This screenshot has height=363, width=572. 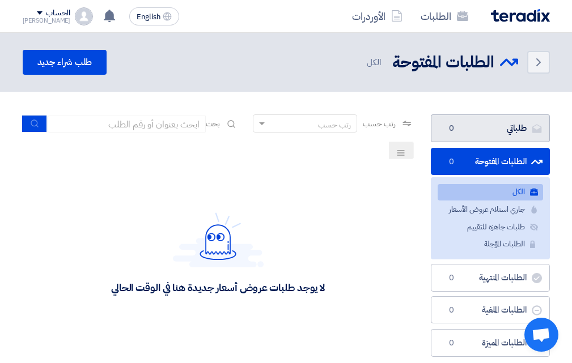 What do you see at coordinates (443, 62) in the screenshot?
I see `h2: الطلبات المفتوحة` at bounding box center [443, 62].